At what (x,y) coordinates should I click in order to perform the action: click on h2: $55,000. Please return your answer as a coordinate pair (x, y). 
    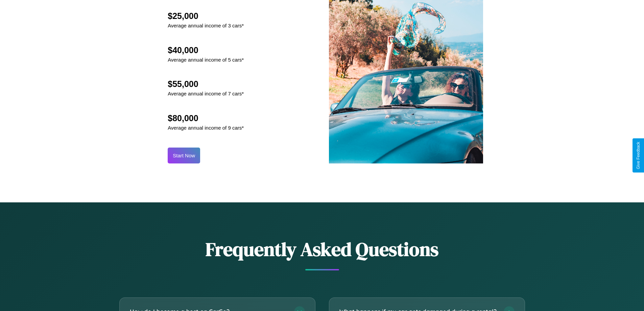
    Looking at the image, I should click on (205, 84).